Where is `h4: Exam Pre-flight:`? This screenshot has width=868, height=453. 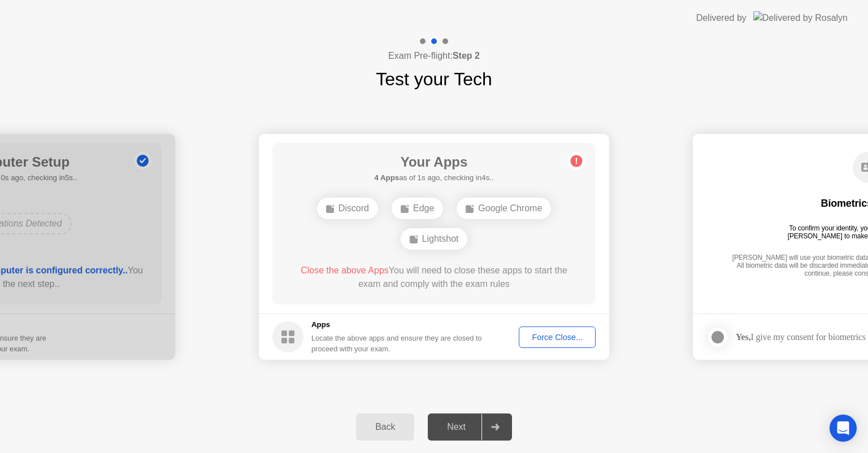 h4: Exam Pre-flight: is located at coordinates (434, 56).